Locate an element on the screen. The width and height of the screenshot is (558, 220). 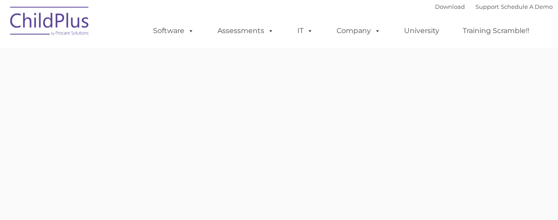
img: ChildPlus by Procare Solutions is located at coordinates (50, 22).